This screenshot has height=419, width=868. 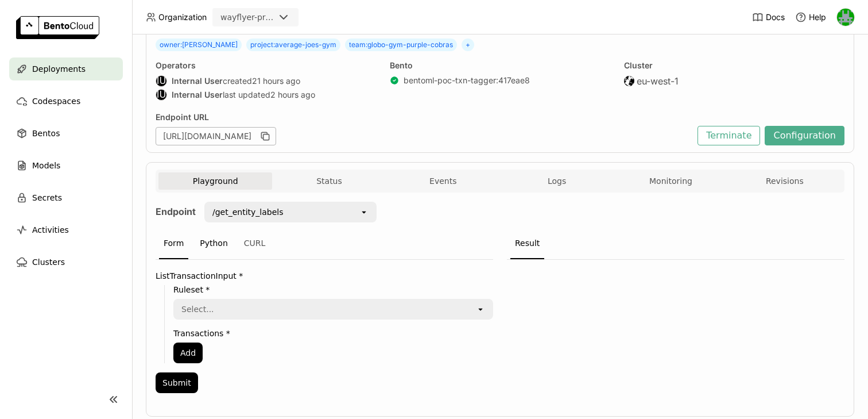 What do you see at coordinates (187, 353) in the screenshot?
I see `button: Add` at bounding box center [187, 353].